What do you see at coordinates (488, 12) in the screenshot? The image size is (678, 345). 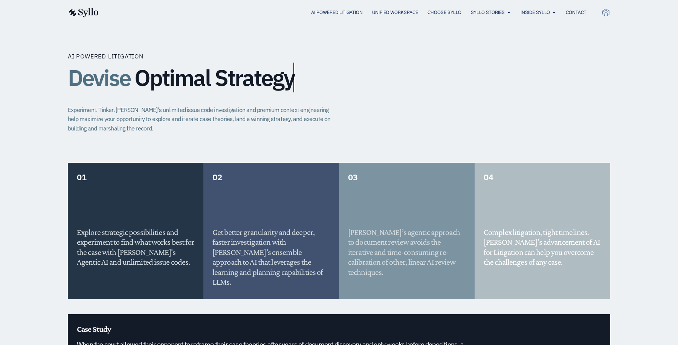 I see `span: Syllo Stories` at bounding box center [488, 12].